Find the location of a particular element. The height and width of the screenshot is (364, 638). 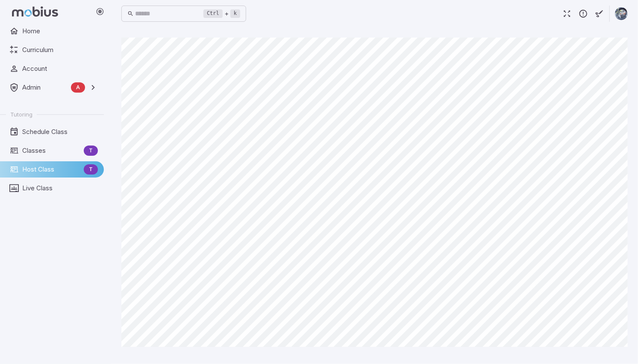

span: A is located at coordinates (77, 88).